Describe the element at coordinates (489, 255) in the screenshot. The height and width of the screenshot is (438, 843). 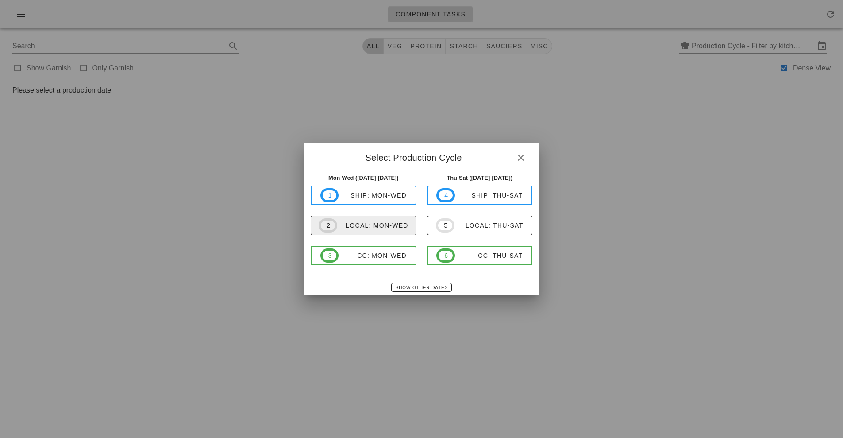
I see `div: CC: Thu-Sat` at that location.